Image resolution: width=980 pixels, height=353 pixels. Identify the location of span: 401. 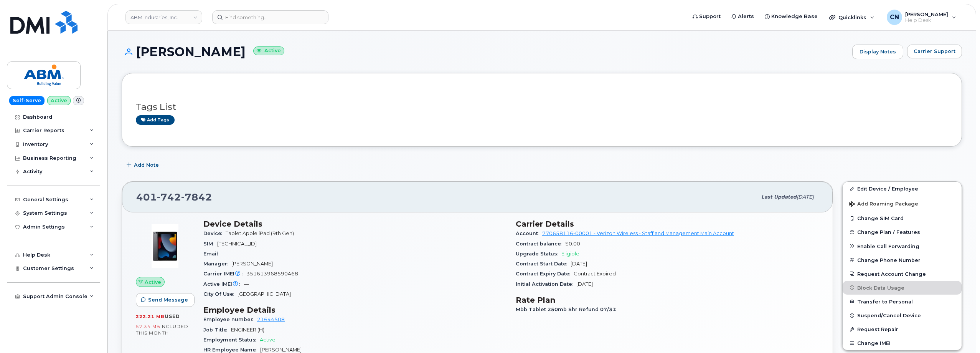
(174, 197).